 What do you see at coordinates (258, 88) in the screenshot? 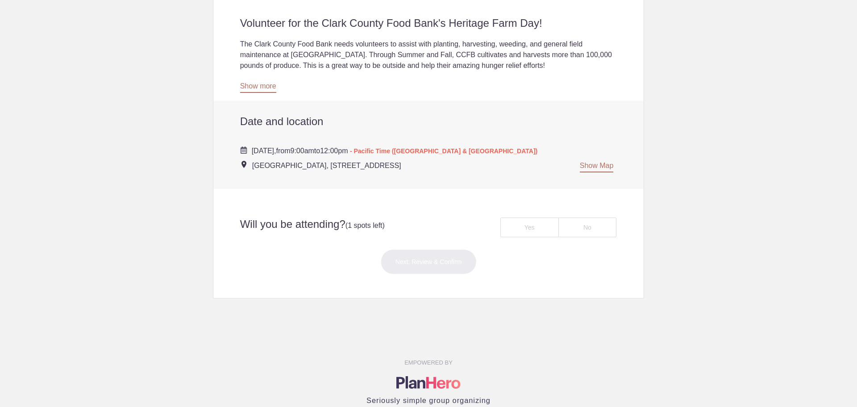
I see `a: Show more` at bounding box center [258, 88].